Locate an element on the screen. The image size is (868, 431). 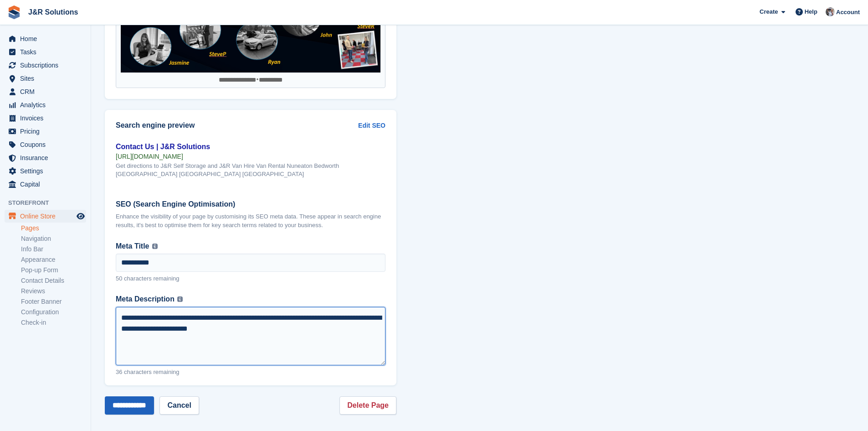
h2: SEO (Search Engine Optimisation) is located at coordinates (251, 204).